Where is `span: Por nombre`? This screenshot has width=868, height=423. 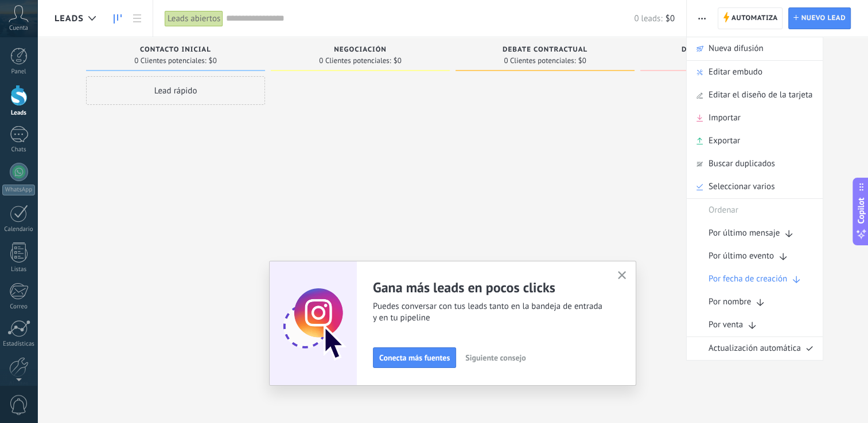
span: Por nombre is located at coordinates (729, 302).